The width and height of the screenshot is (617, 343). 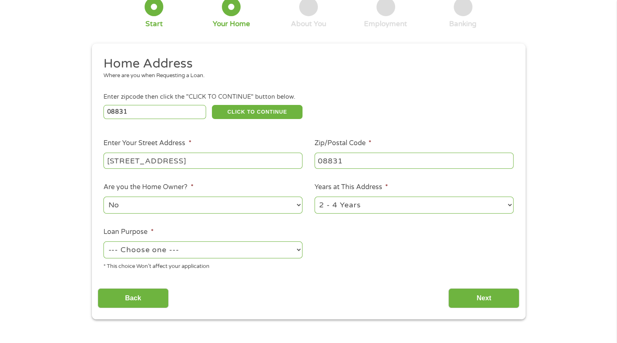 What do you see at coordinates (128, 232) in the screenshot?
I see `label: Loan Purpose` at bounding box center [128, 232].